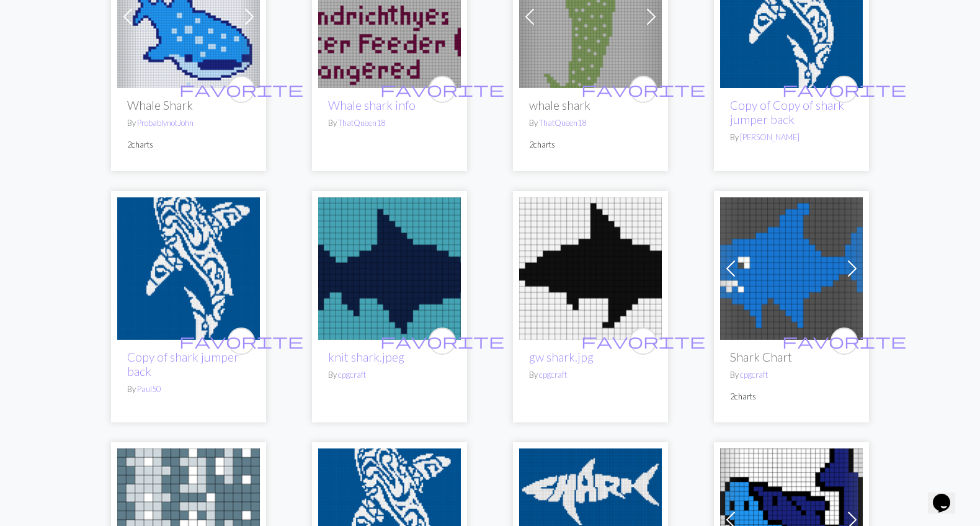  Describe the element at coordinates (791, 266) in the screenshot. I see `a: Shark Chart` at that location.